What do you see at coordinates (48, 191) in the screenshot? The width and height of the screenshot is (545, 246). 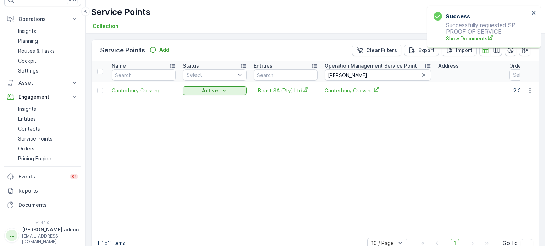 I see `p: Reports` at bounding box center [48, 191].